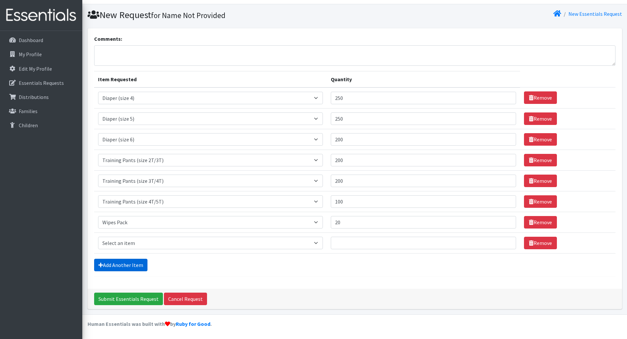 The width and height of the screenshot is (627, 339). What do you see at coordinates (108, 39) in the screenshot?
I see `label: Comments:` at bounding box center [108, 39].